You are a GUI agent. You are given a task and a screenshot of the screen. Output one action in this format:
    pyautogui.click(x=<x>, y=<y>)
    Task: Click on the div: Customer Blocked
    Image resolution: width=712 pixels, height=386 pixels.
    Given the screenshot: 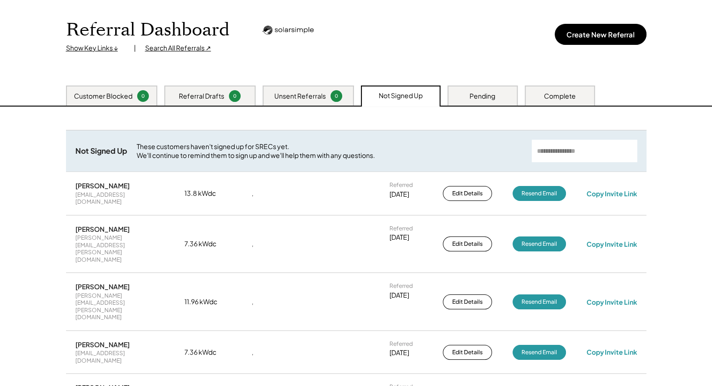 What is the action you would take?
    pyautogui.click(x=103, y=96)
    